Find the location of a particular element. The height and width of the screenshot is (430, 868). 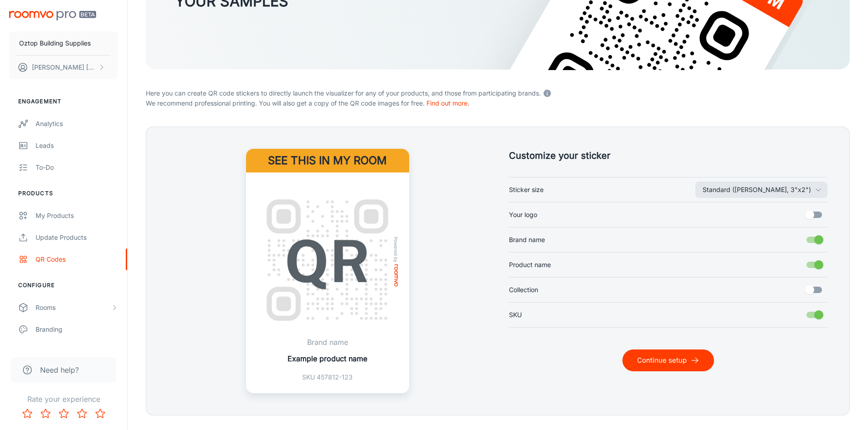

button: Rate 3 star is located at coordinates (64, 414).